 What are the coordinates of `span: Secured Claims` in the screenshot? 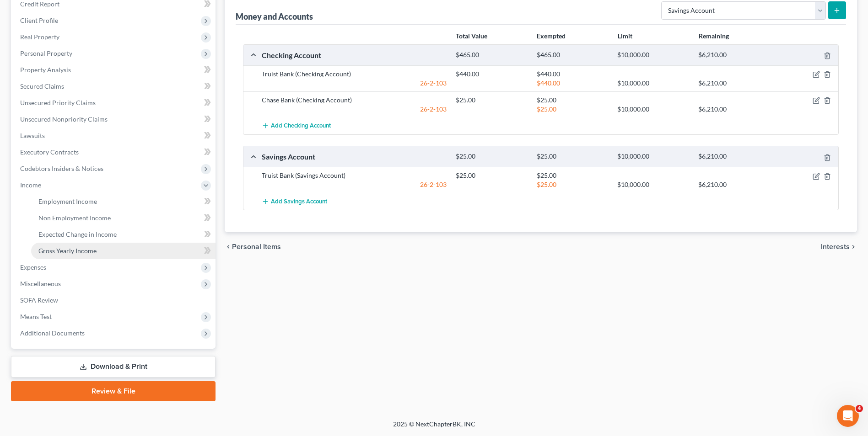 It's located at (42, 86).